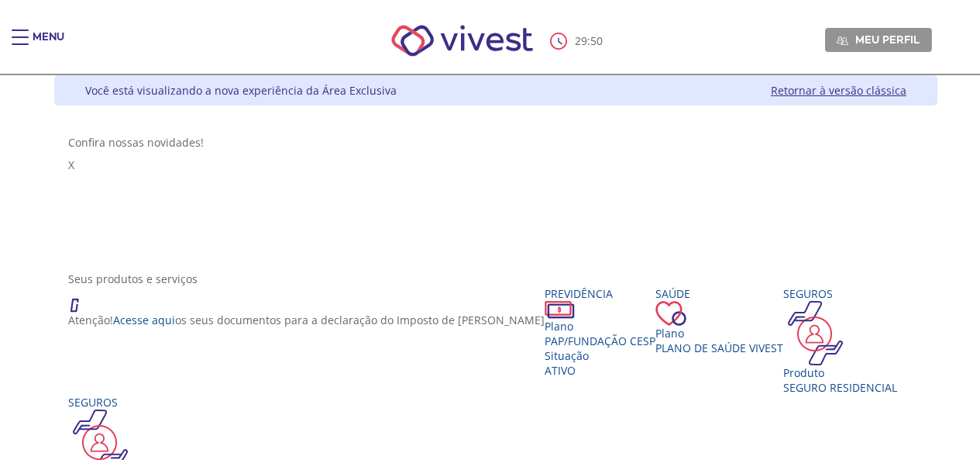 This screenshot has height=460, width=980. Describe the element at coordinates (842, 41) in the screenshot. I see `img: Meu perfil` at that location.